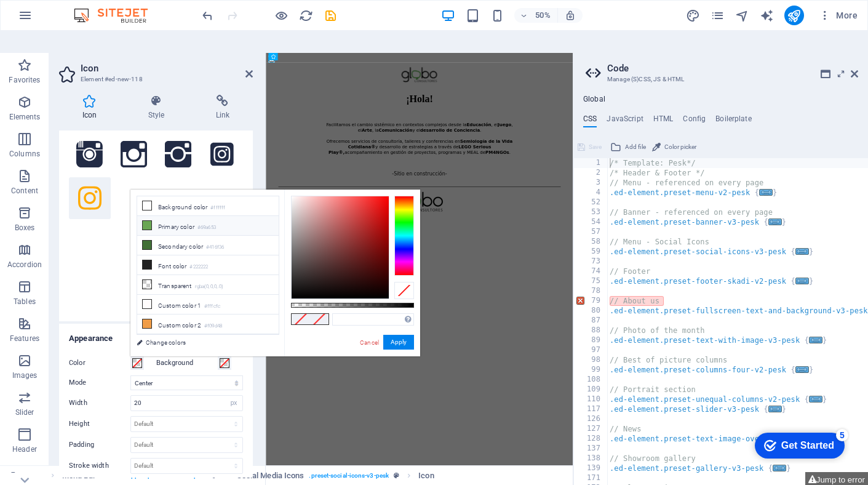 The width and height of the screenshot is (868, 485). I want to click on div: 54, so click(591, 222).